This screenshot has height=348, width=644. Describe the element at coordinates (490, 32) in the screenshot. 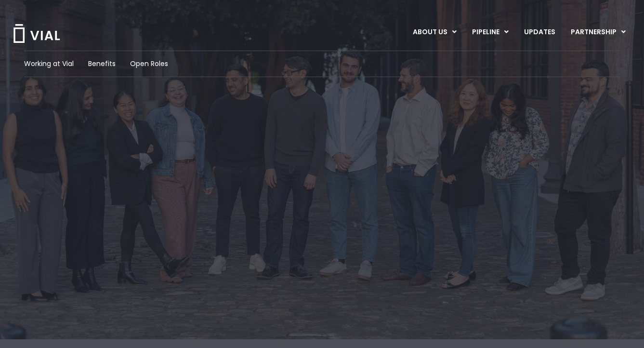

I see `a: PIPELINEMenu Toggle` at that location.